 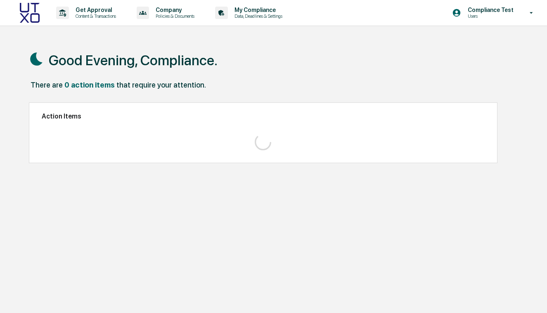 I want to click on img: logo, so click(x=30, y=13).